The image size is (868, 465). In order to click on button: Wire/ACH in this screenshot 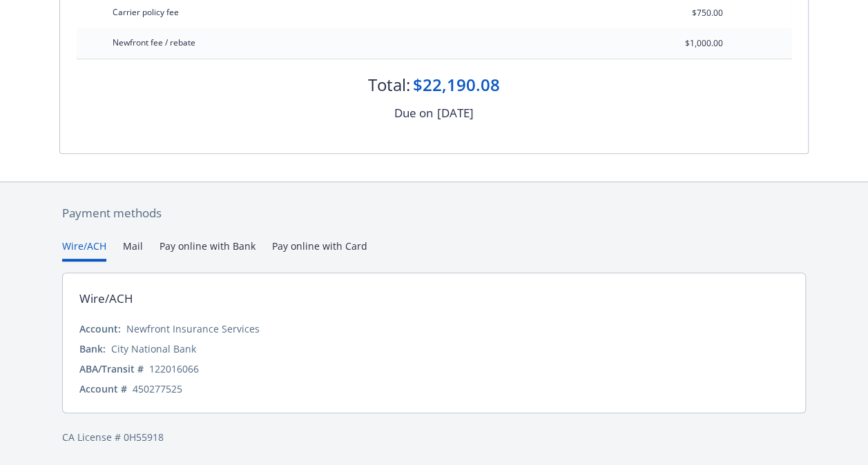, I will do `click(84, 250)`.